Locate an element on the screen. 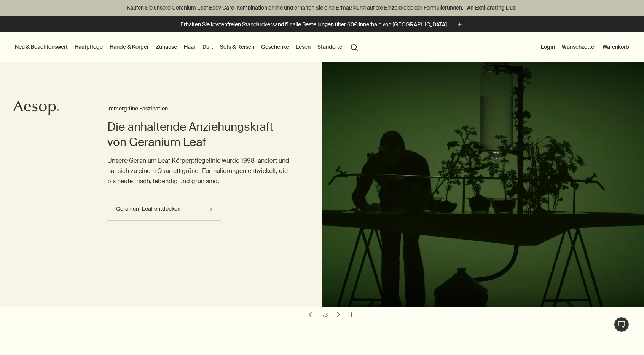 Image resolution: width=644 pixels, height=355 pixels. a: Wunschzettel is located at coordinates (579, 47).